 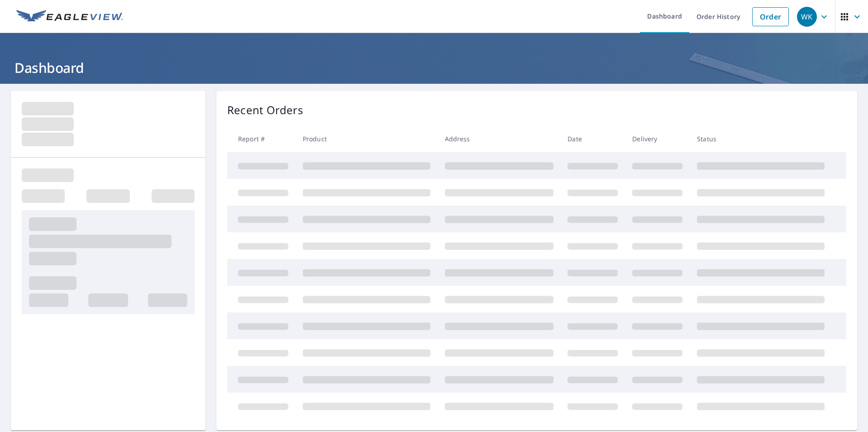 What do you see at coordinates (70, 17) in the screenshot?
I see `img: EV Logo` at bounding box center [70, 17].